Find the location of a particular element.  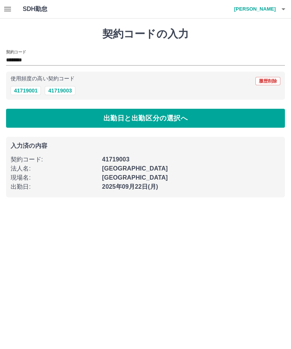

button: 履歴削除 is located at coordinates (268, 81).